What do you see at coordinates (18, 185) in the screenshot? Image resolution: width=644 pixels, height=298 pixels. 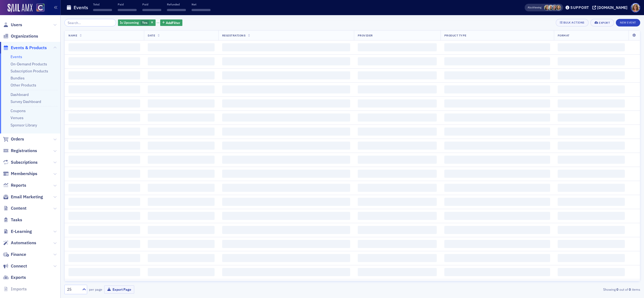 I see `span: Reports` at bounding box center [18, 185].